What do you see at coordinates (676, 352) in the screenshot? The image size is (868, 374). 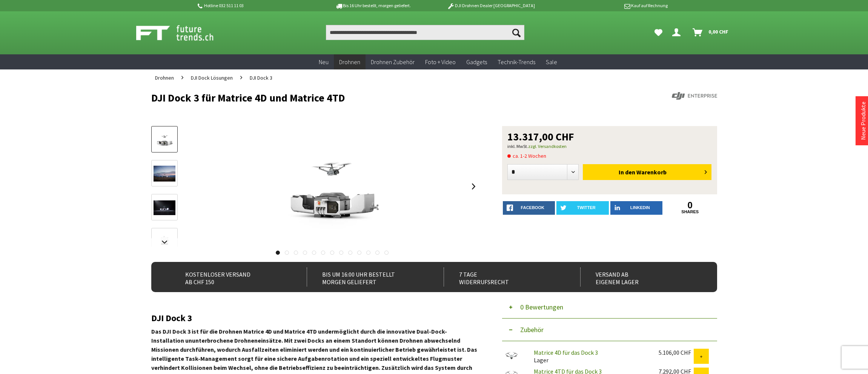 I see `div: 5.106,00 CHF` at bounding box center [676, 352].